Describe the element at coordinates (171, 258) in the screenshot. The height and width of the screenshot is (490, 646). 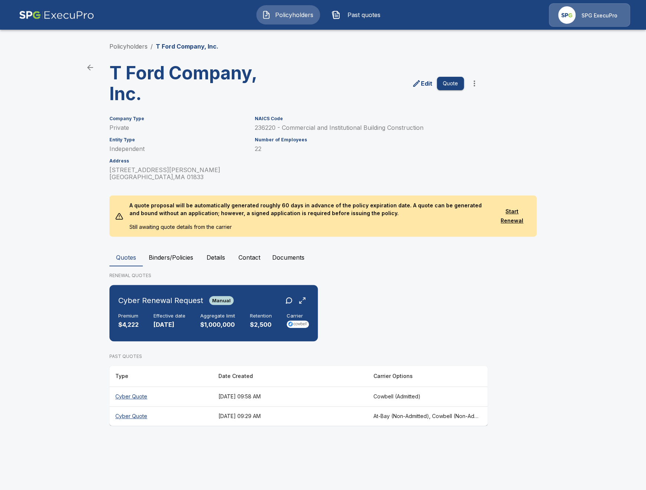
I see `button: Binders/Policies` at that location.